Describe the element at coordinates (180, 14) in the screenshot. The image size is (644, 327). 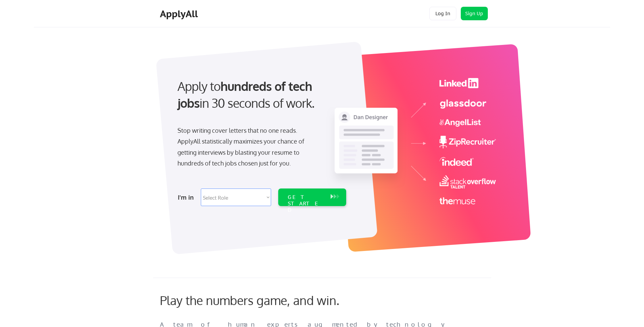
I see `div: ApplyAll` at that location.